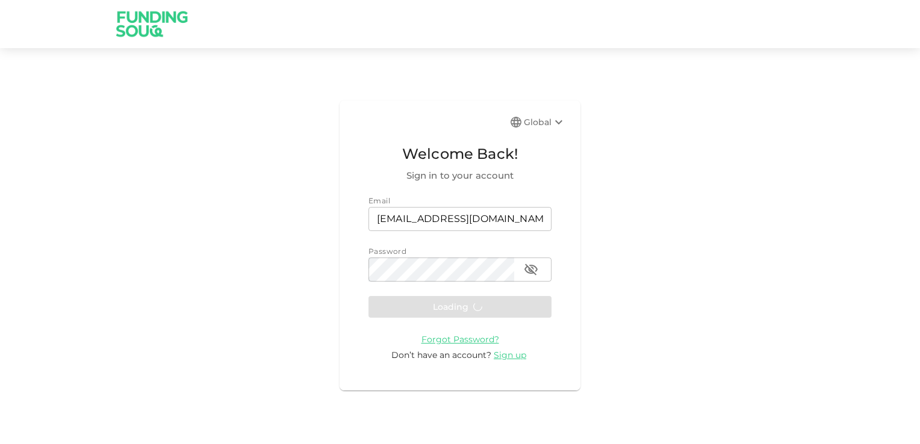  Describe the element at coordinates (441, 270) in the screenshot. I see `input: password` at that location.